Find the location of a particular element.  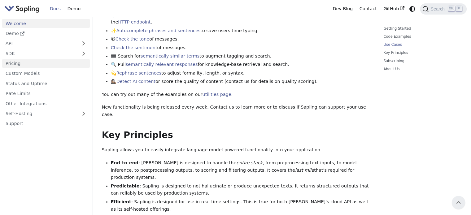

a: grammar/spell checking is located at coordinates (218, 15).